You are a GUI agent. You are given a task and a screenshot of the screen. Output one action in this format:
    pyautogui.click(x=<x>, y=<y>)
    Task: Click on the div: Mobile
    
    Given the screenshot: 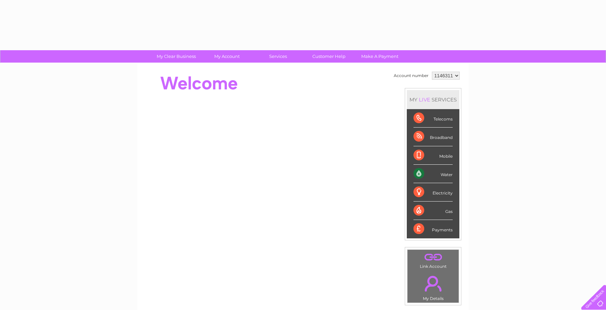 What is the action you would take?
    pyautogui.click(x=433, y=155)
    